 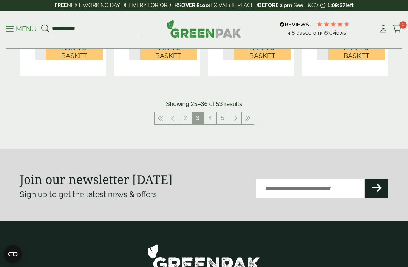 What do you see at coordinates (337, 33) in the screenshot?
I see `span: reviews` at bounding box center [337, 33].